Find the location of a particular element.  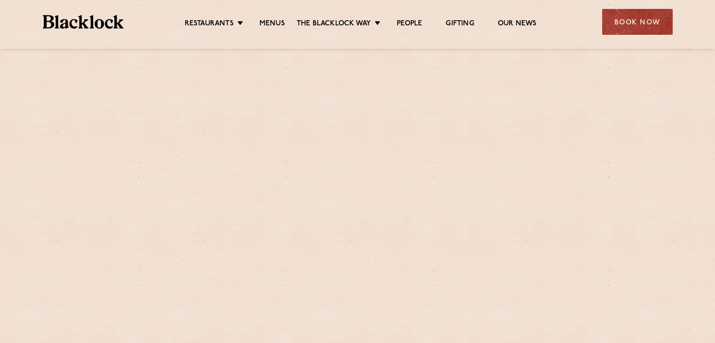

img: BL_Textured_Logo-footer-cropped.svg is located at coordinates (83, 22).